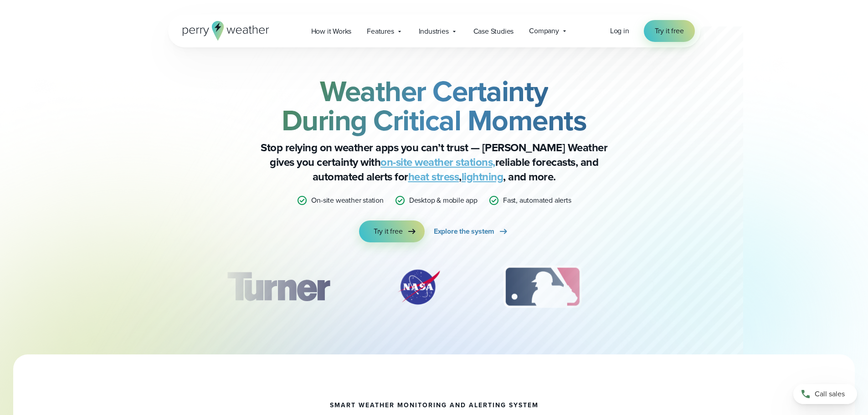  I want to click on p: Fast, automated alerts, so click(537, 201).